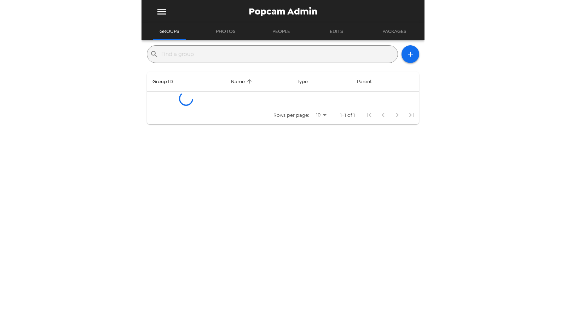 The height and width of the screenshot is (311, 566). I want to click on p: Rows per page:, so click(291, 115).